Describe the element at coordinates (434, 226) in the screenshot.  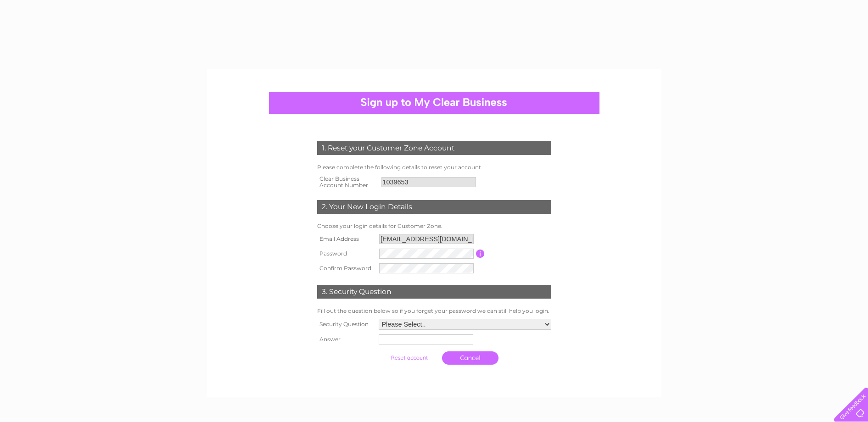
I see `td: Choose your login details for Customer Zone.` at that location.